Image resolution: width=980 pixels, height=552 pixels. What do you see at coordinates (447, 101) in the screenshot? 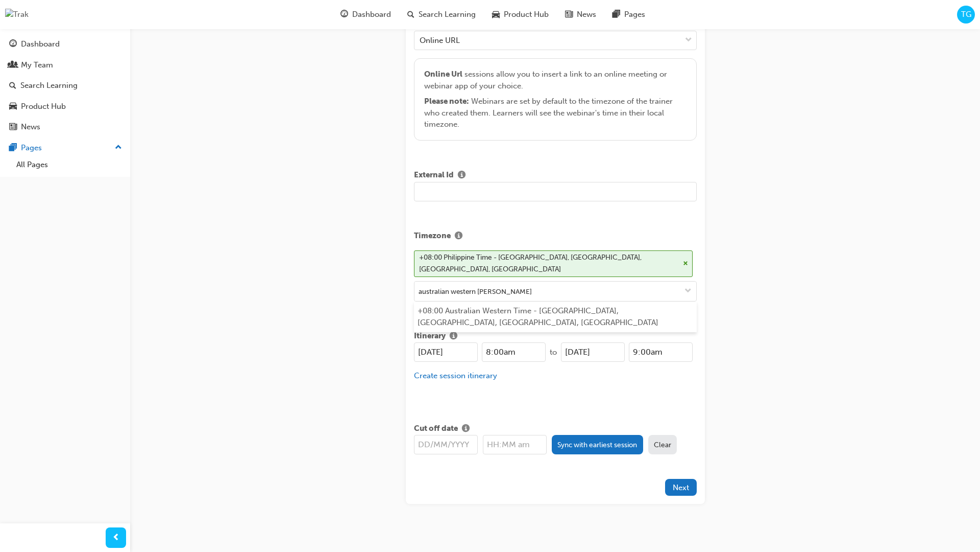
I see `span: Please note :` at bounding box center [447, 101].